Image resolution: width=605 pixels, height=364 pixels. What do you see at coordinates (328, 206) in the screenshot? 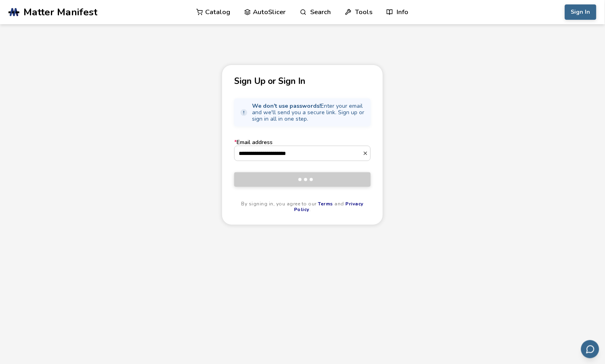
I see `a: Privacy Policy` at bounding box center [328, 206].